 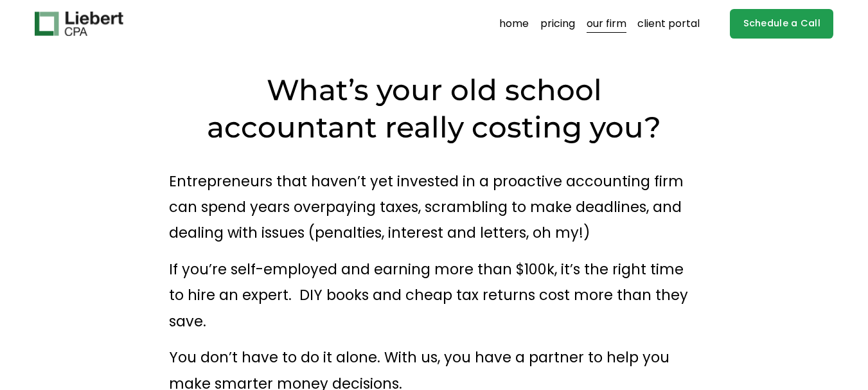 What do you see at coordinates (557, 24) in the screenshot?
I see `a: pricing` at bounding box center [557, 24].